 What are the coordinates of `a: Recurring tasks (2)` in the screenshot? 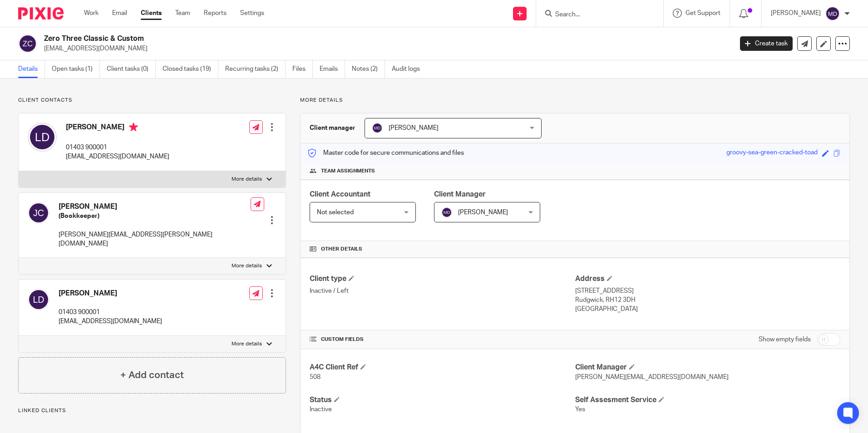 It's located at (255, 69).